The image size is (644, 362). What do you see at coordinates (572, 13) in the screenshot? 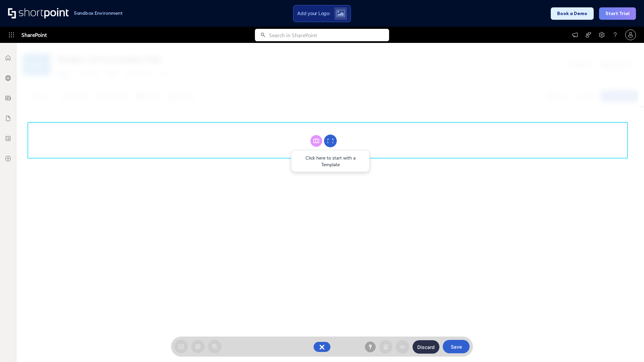
I see `button: Book a Demo` at bounding box center [572, 13].